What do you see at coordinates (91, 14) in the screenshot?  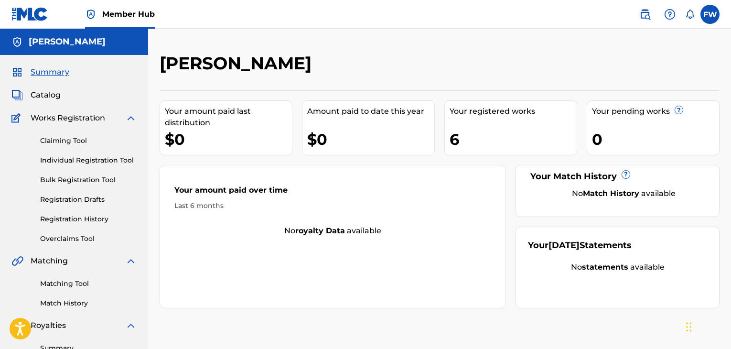 I see `img: Top Rightsholder` at bounding box center [91, 14].